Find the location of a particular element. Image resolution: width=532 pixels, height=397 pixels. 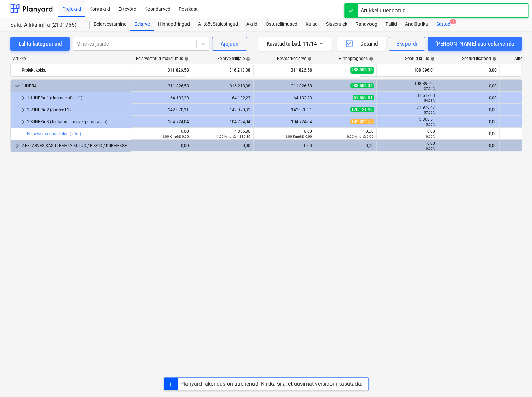

button: Lülita kategooriaid is located at coordinates (40, 44).